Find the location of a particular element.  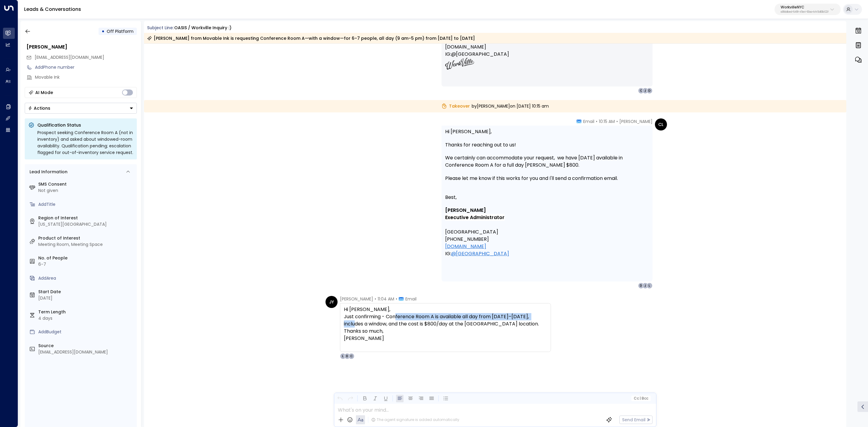

span: Off Platform is located at coordinates (120, 31).